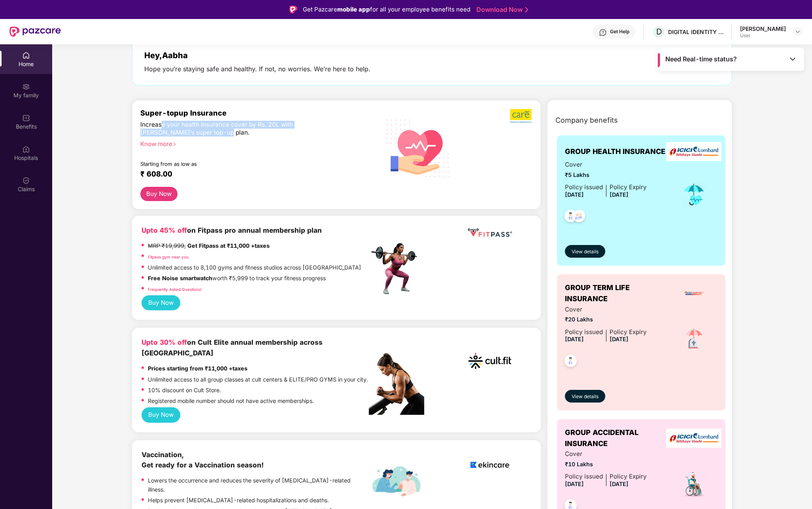  Describe the element at coordinates (606, 319) in the screenshot. I see `span: ₹20 Lakhs` at that location.